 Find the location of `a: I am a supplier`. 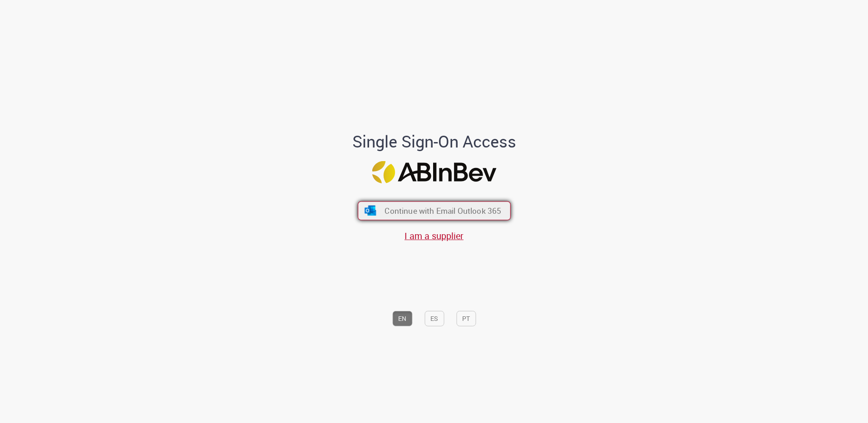

a: I am a supplier is located at coordinates (434, 236).